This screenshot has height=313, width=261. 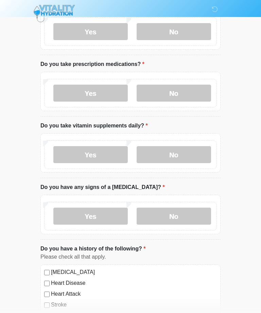 I want to click on img: Vitality Hydration Logo, so click(x=54, y=14).